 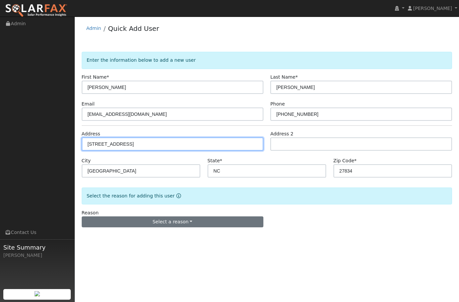 I want to click on label: Address, so click(x=91, y=134).